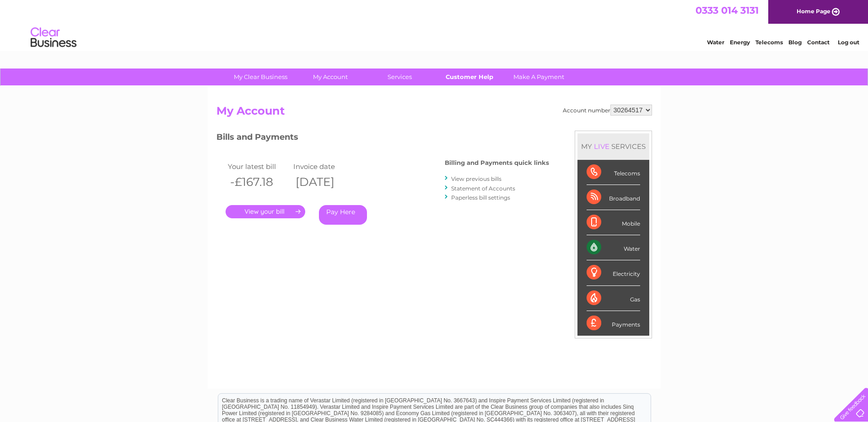 This screenshot has height=422, width=868. What do you see at coordinates (324, 166) in the screenshot?
I see `td: Invoice date` at bounding box center [324, 166].